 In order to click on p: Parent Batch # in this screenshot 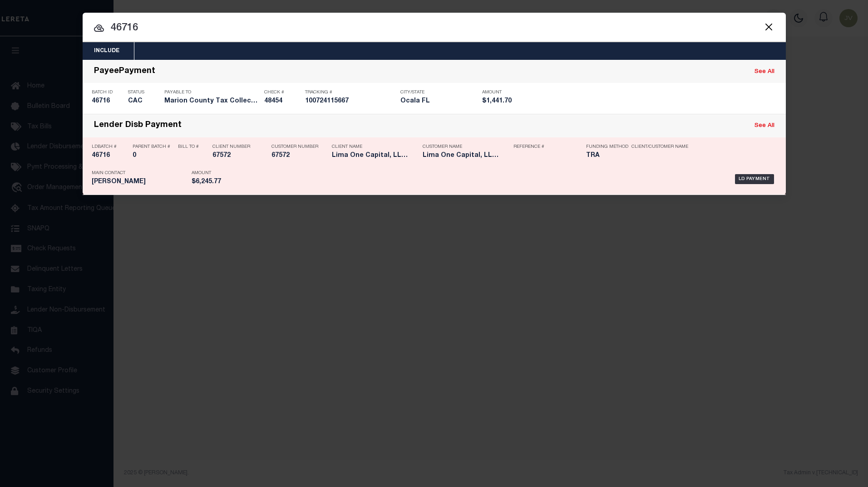, I will do `click(153, 146)`.